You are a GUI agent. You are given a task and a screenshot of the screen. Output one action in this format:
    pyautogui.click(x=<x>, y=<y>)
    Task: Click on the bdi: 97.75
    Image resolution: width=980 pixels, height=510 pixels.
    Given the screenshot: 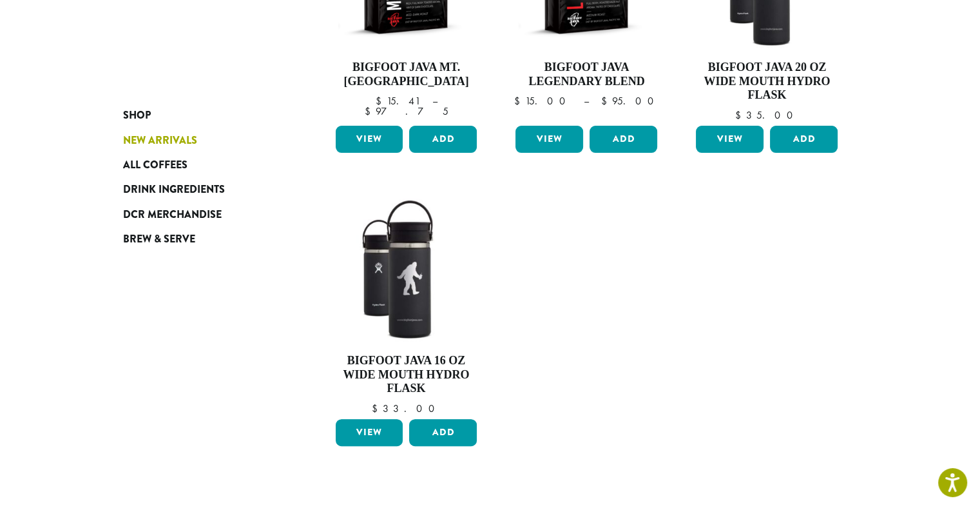 What is the action you would take?
    pyautogui.click(x=406, y=111)
    